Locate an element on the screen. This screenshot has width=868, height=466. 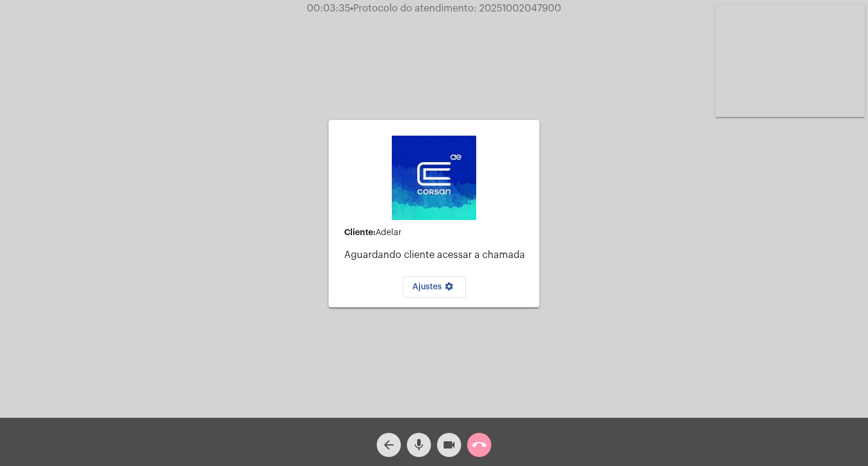
p: Aguardando cliente acessar a chamada is located at coordinates (437, 255).